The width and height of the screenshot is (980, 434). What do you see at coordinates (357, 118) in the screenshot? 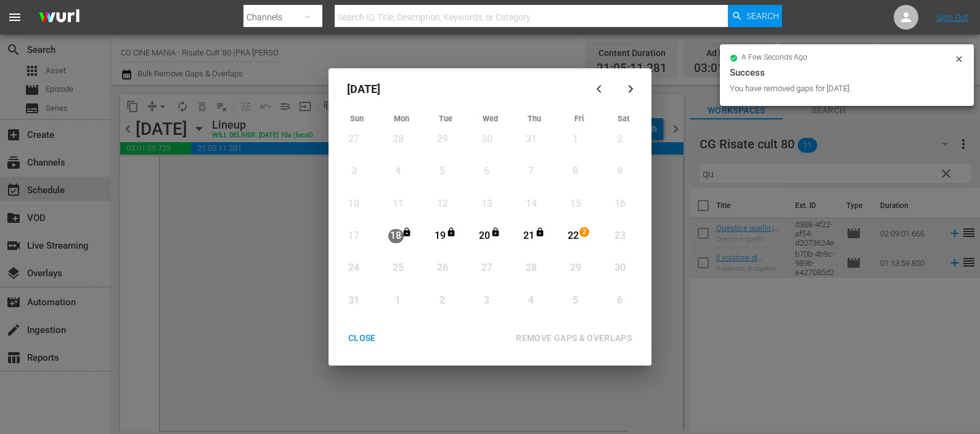
I see `span: Sun` at bounding box center [357, 118].